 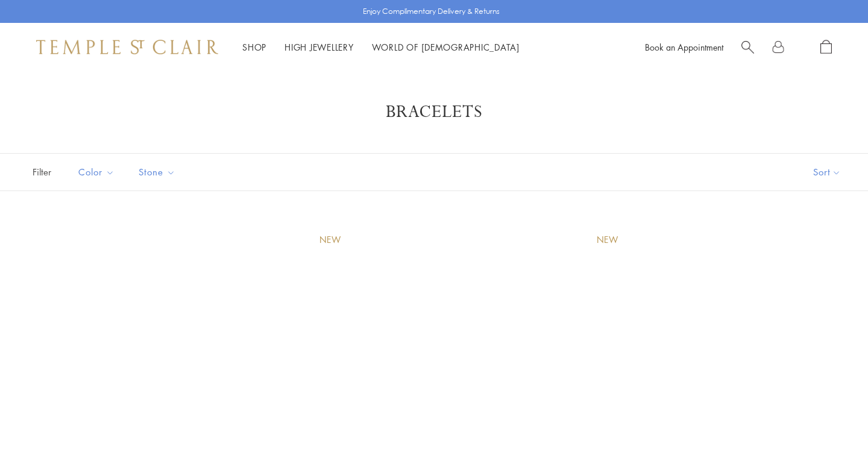 What do you see at coordinates (97, 172) in the screenshot?
I see `button: Color` at bounding box center [97, 172].